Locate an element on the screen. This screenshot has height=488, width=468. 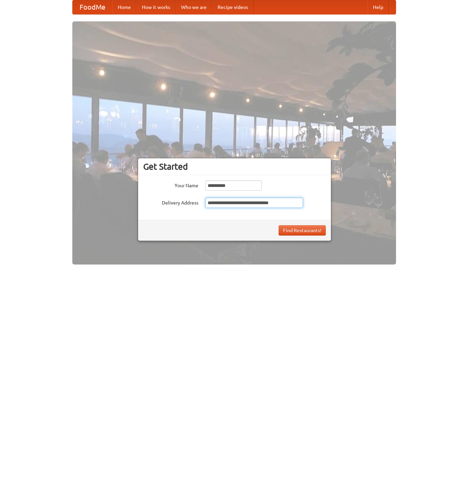
a: FoodMe is located at coordinates (92, 7).